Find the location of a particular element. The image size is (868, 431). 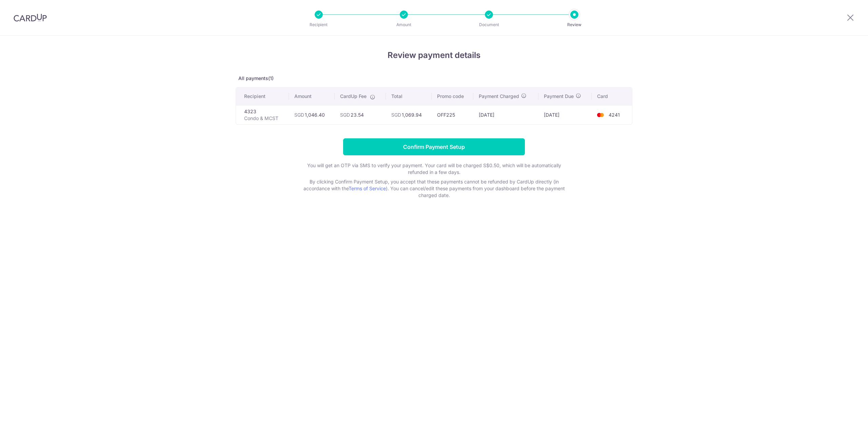

img: <span class="translation_missing" title="translation missing: en.account_steps.new_confirm_form.b... is located at coordinates (600, 115).